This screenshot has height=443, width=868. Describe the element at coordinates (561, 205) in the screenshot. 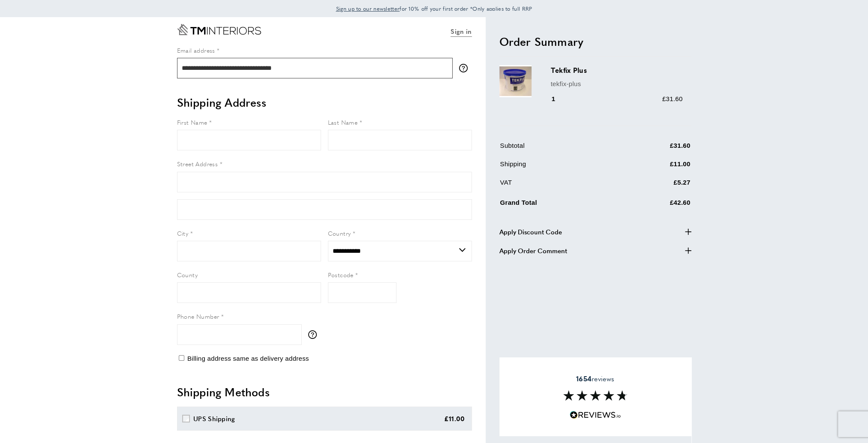

I see `td: Grand Total` at that location.